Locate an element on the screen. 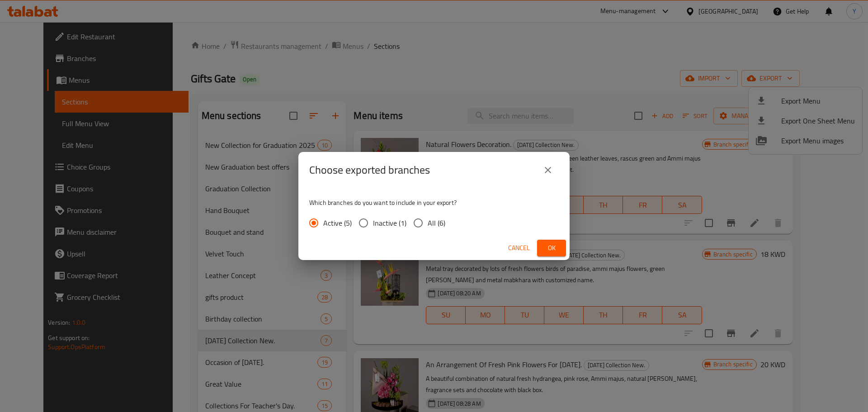 Image resolution: width=868 pixels, height=412 pixels. button: close is located at coordinates (548, 170).